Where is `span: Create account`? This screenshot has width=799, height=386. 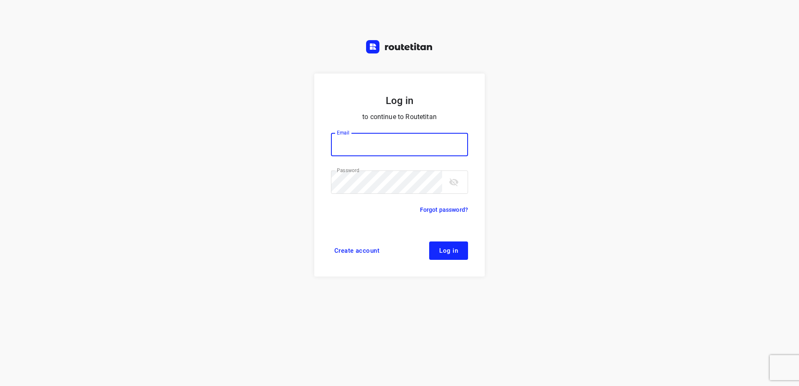
span: Create account is located at coordinates (357, 251).